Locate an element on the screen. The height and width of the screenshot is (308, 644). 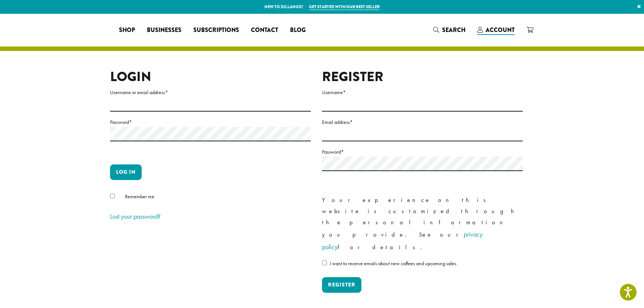
span: Remember me is located at coordinates (140, 196).